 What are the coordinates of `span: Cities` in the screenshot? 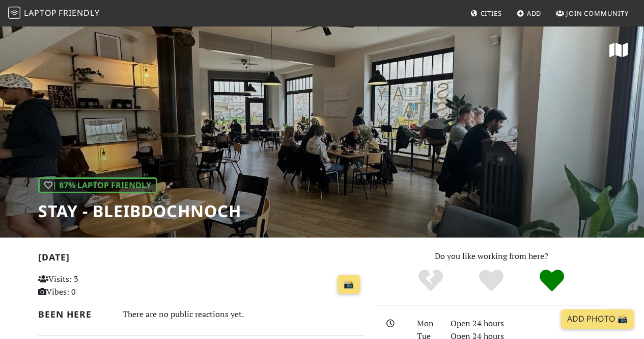 It's located at (492, 14).